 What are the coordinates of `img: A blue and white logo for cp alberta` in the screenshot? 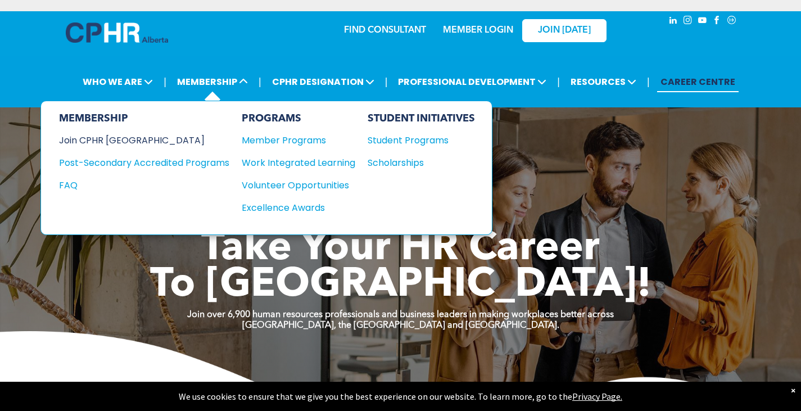 It's located at (117, 33).